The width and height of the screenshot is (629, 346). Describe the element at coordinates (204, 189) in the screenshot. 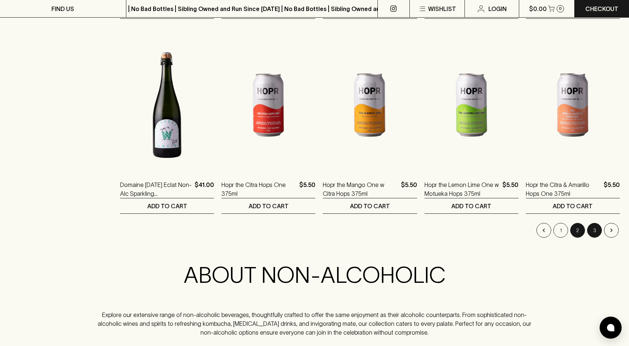

I see `p: $41.00` at that location.